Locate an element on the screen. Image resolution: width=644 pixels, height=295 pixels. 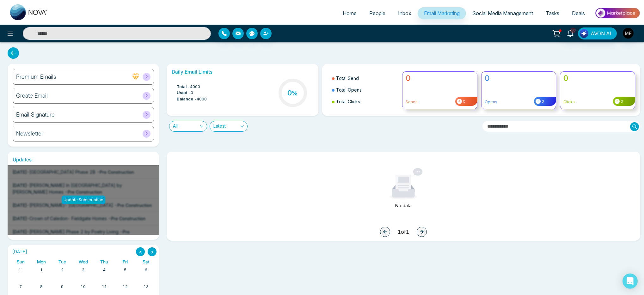
td: September 5, 2025 is located at coordinates (125, 274).